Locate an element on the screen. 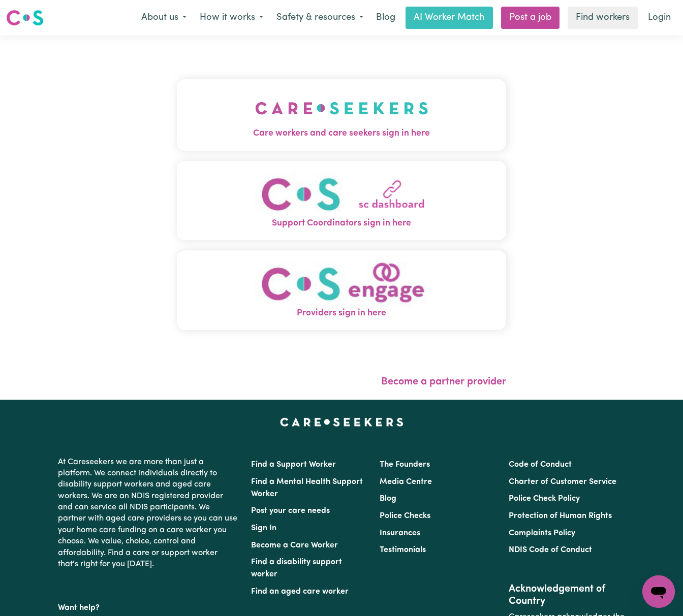  a: Sign In is located at coordinates (264, 528).